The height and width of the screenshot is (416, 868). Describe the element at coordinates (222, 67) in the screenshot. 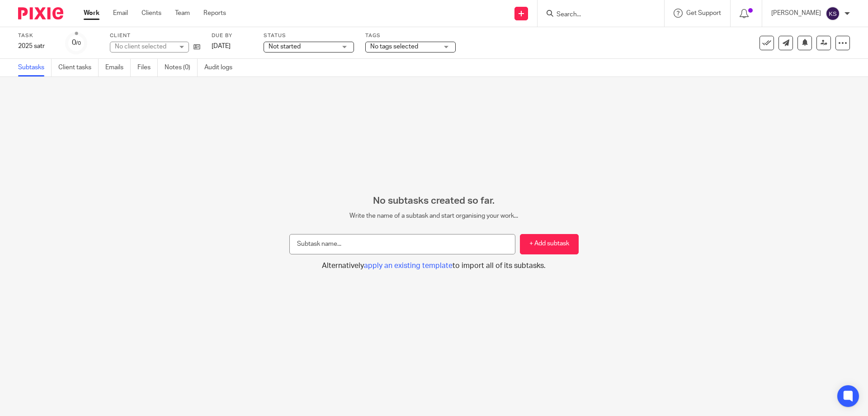

I see `a: Audit logs` at that location.